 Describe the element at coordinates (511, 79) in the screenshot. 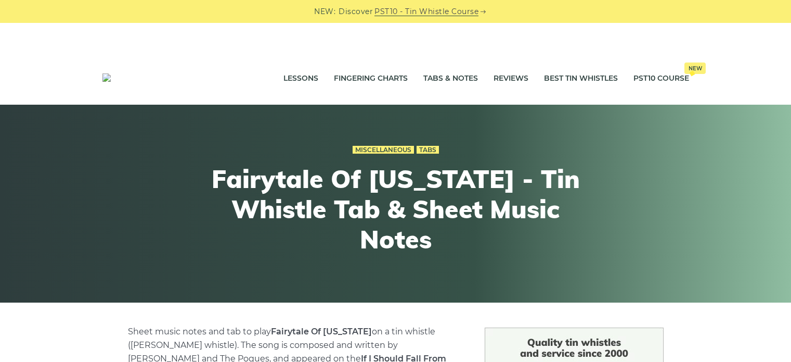

I see `a: Reviews` at that location.